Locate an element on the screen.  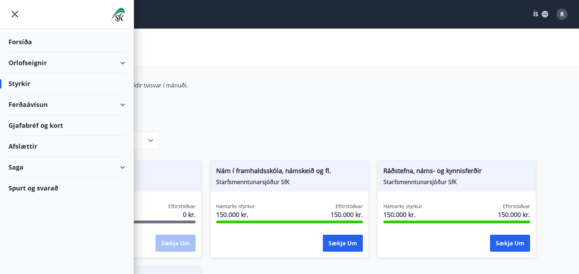
span: 0 kr. is located at coordinates (189, 215).